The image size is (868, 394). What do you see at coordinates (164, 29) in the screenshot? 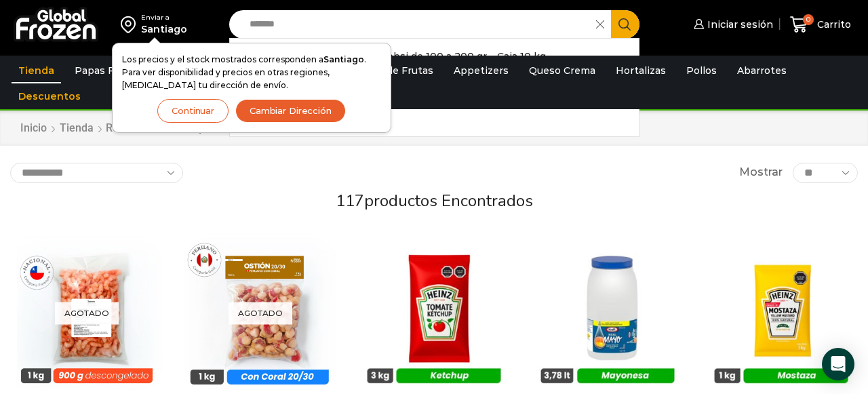
I see `div: Santiago` at bounding box center [164, 29].